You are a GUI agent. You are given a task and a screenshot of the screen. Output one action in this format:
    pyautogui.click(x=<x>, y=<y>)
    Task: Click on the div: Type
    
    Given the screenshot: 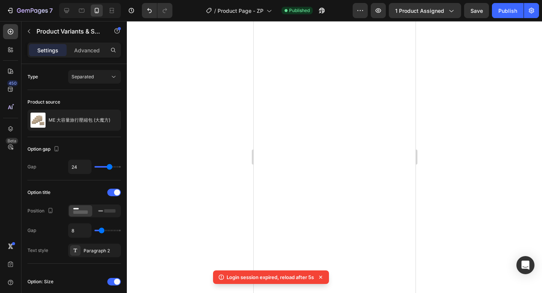 What is the action you would take?
    pyautogui.click(x=33, y=77)
    